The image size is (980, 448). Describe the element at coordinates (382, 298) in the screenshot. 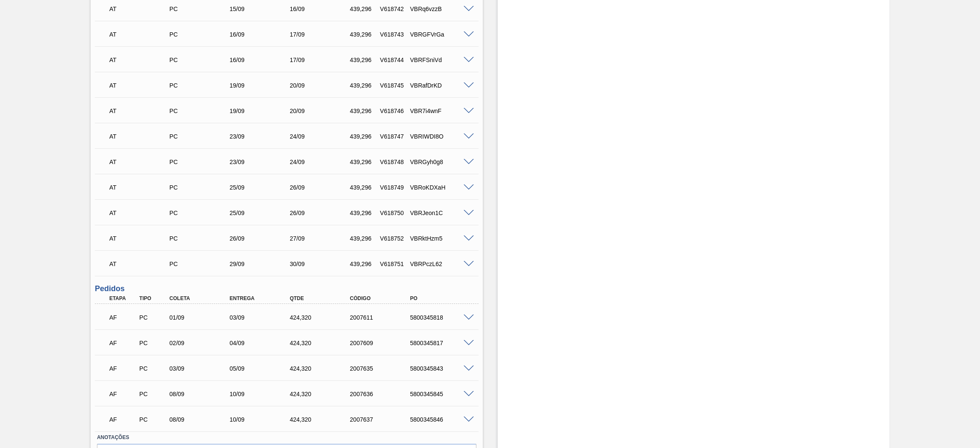

I see `div: Código` at that location.